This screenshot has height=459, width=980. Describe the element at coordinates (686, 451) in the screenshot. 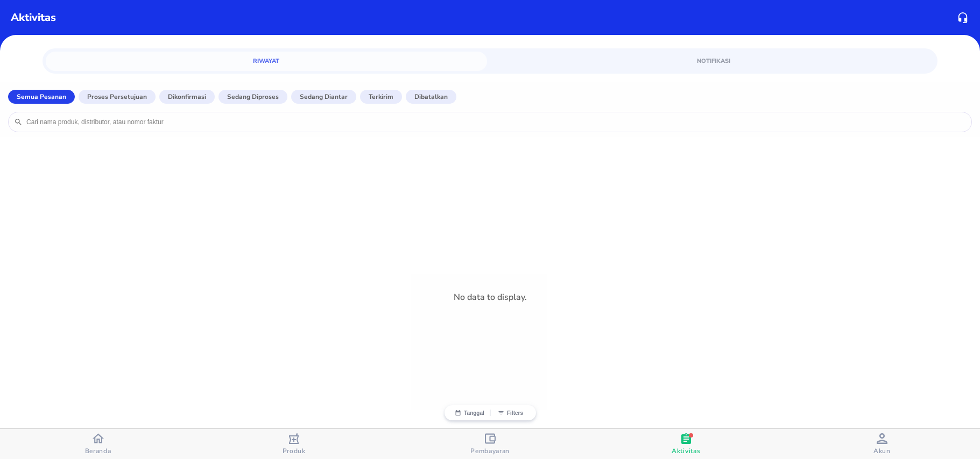

I see `span: Aktivitas` at that location.